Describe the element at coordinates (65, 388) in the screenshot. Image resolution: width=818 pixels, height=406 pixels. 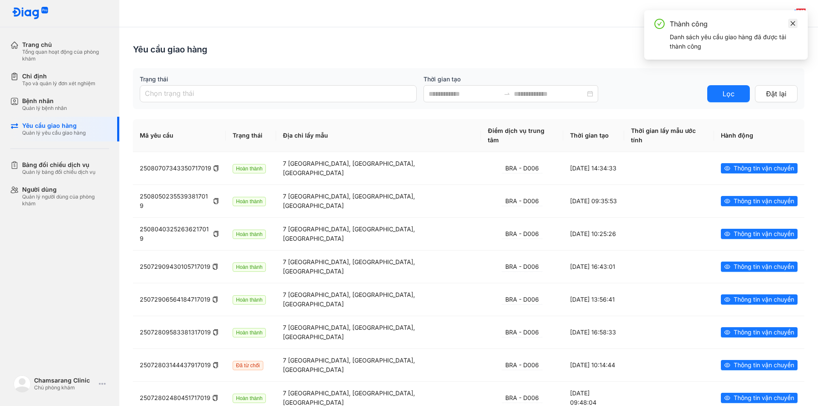
I see `div: Chủ phòng khám` at that location.